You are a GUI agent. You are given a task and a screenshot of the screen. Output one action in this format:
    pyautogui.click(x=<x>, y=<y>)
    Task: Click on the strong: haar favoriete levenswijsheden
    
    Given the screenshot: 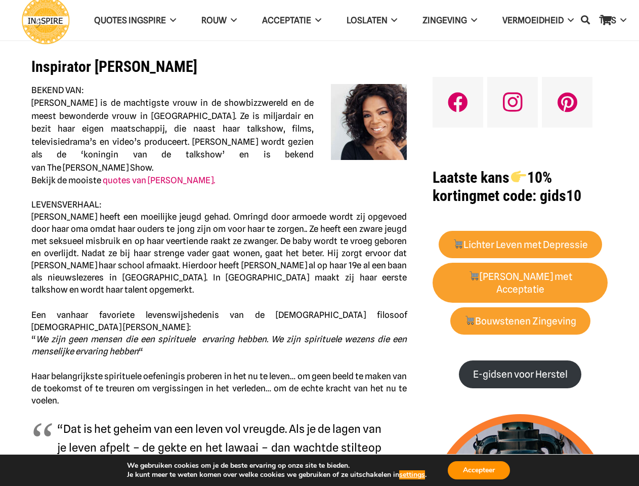 What is the action you would take?
    pyautogui.click(x=141, y=315)
    